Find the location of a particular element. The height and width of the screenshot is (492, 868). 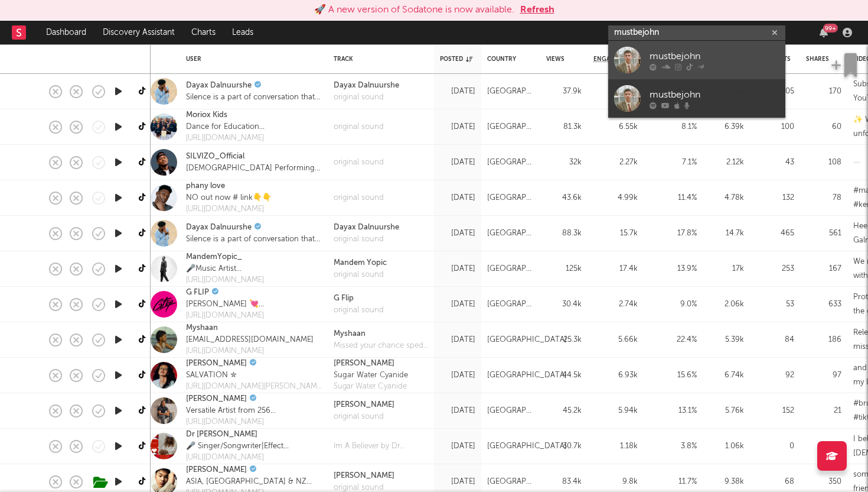

div: 17.8 % is located at coordinates (673, 234).